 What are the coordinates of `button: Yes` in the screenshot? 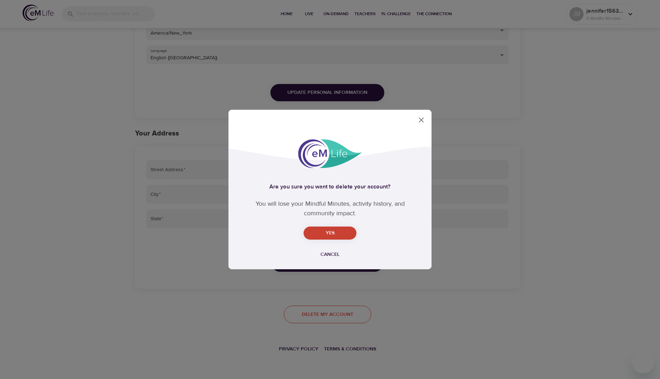 It's located at (330, 233).